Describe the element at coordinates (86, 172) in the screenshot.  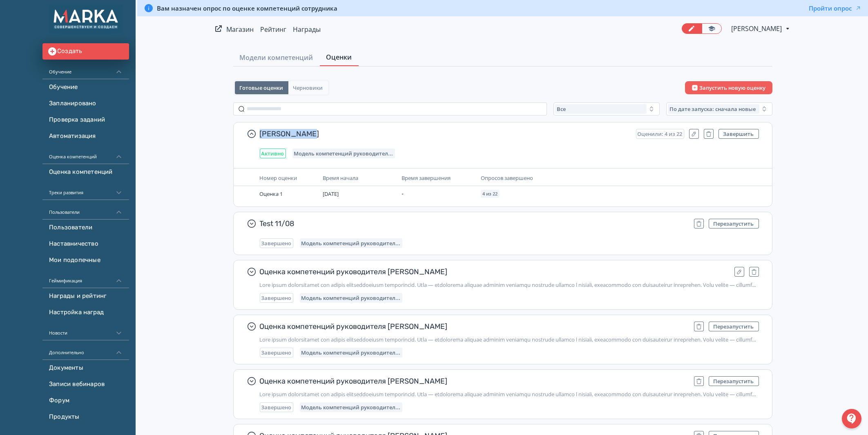
I see `a: Оценка компетенций` at that location.